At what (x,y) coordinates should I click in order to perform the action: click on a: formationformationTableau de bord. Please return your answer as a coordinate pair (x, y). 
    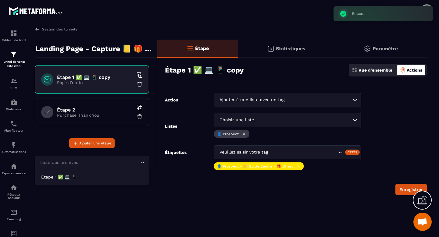
    Looking at the image, I should click on (14, 36).